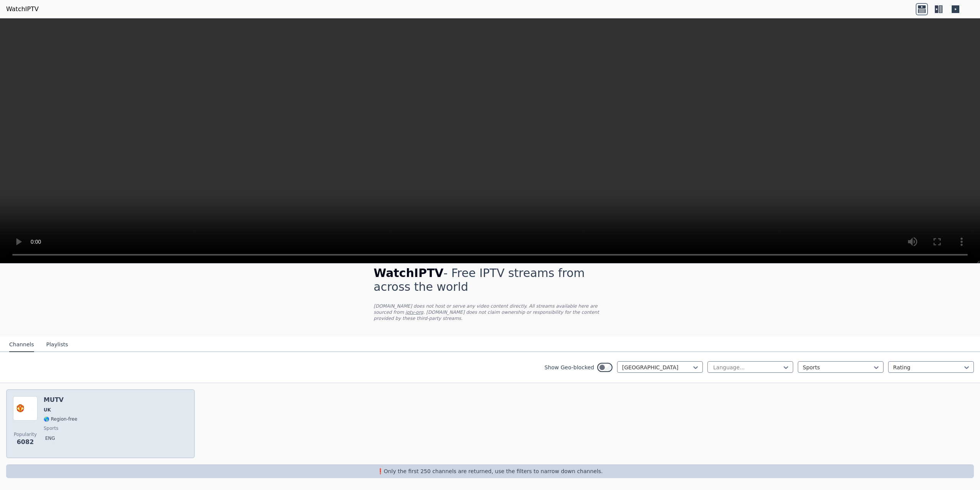  Describe the element at coordinates (61, 400) in the screenshot. I see `h6: MUTV` at that location.